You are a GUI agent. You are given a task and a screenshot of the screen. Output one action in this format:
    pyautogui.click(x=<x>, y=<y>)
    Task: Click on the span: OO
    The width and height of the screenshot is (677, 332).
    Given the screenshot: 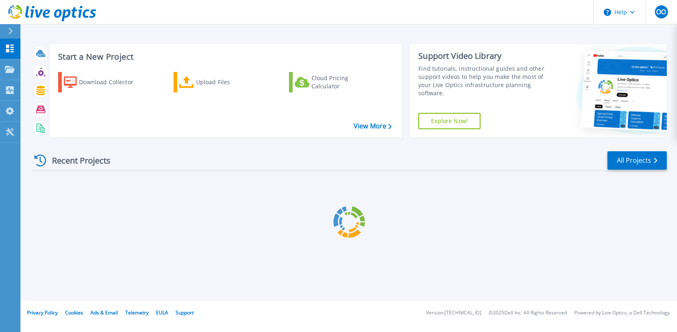 What is the action you would take?
    pyautogui.click(x=661, y=12)
    